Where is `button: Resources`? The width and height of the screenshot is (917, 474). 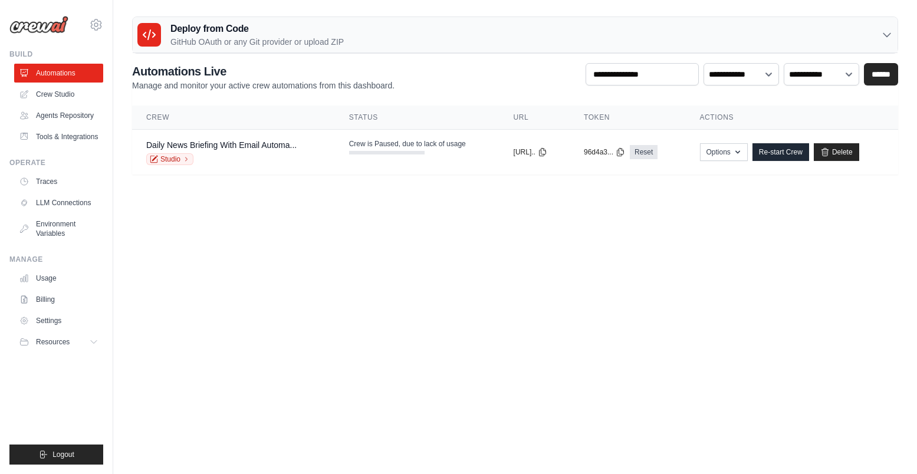 button: Resources is located at coordinates (58, 342).